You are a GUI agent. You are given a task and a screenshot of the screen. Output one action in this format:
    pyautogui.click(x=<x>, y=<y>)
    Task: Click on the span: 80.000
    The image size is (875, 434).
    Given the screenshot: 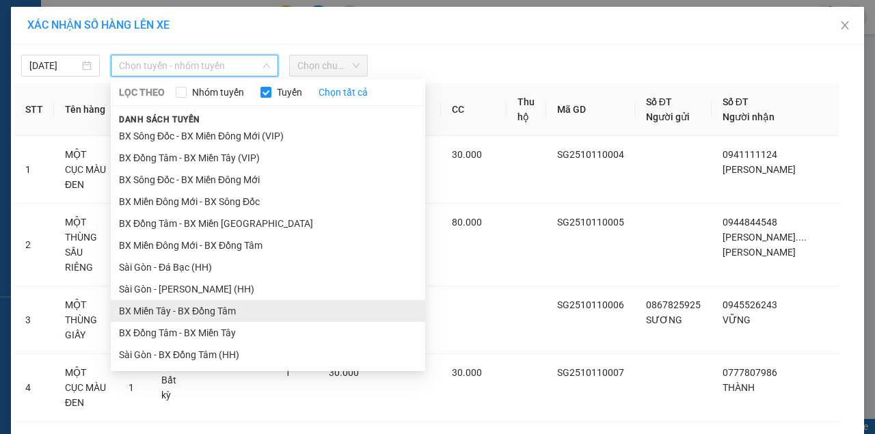 What is the action you would take?
    pyautogui.click(x=467, y=222)
    